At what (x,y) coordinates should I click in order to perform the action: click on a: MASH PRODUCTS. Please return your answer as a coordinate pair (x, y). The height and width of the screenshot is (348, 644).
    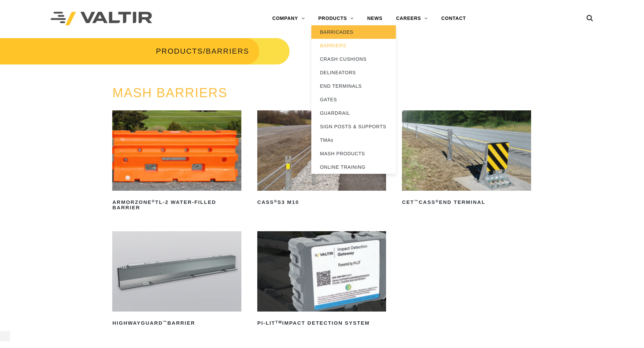
    Looking at the image, I should click on (354, 154).